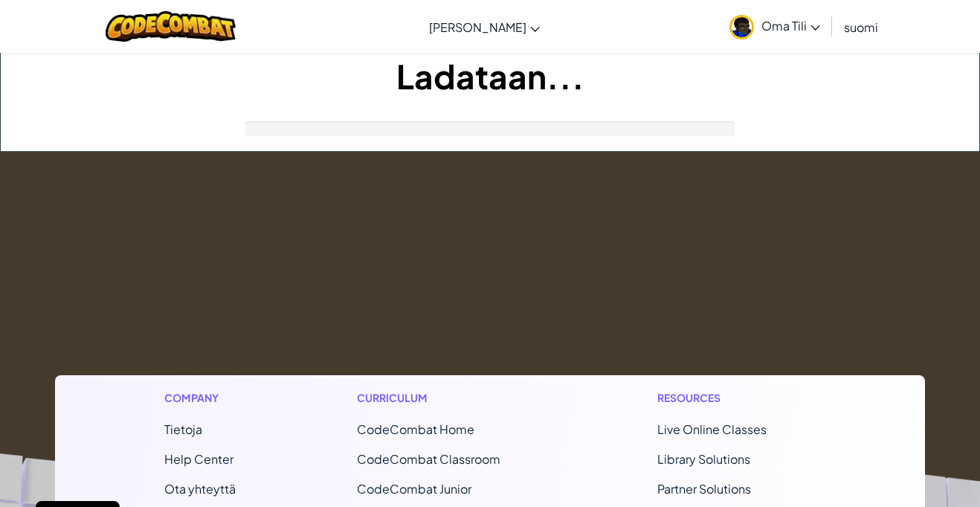 Image resolution: width=980 pixels, height=507 pixels. Describe the element at coordinates (861, 27) in the screenshot. I see `a: suomi` at that location.